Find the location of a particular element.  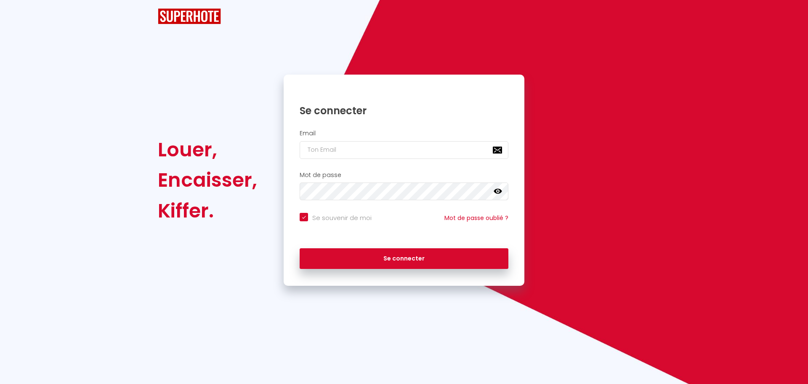

a: Mot de passe oublié ? is located at coordinates (477, 218).